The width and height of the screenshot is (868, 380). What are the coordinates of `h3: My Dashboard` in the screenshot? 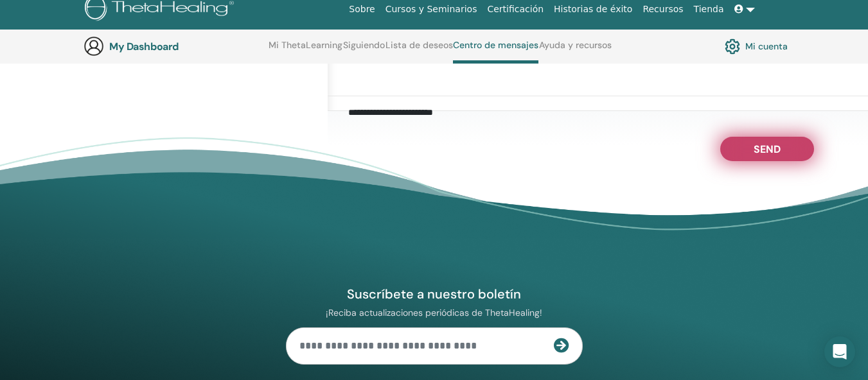 It's located at (173, 46).